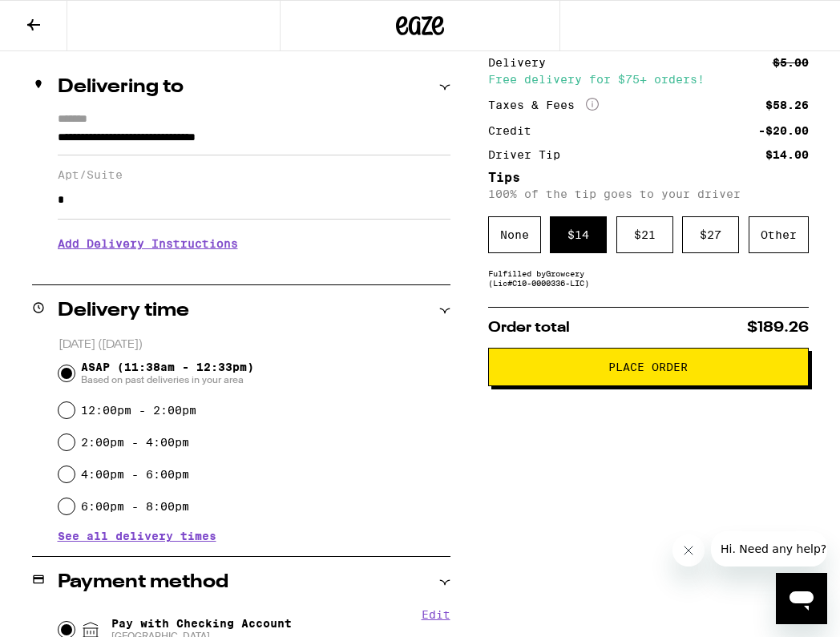 Image resolution: width=840 pixels, height=637 pixels. I want to click on h5: Tips, so click(649, 178).